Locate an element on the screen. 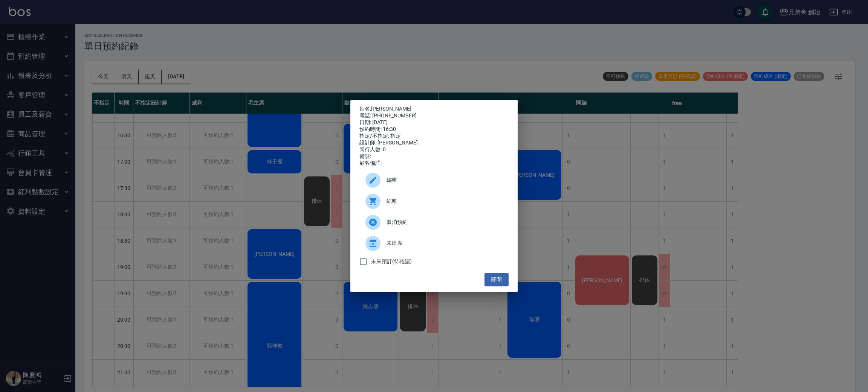 The height and width of the screenshot is (392, 868). span: 未來預訂(待確認) is located at coordinates (391, 261).